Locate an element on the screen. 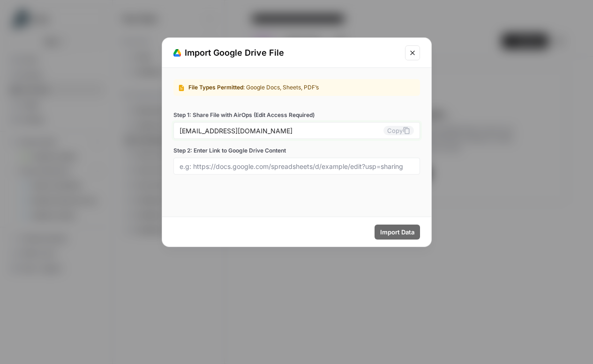 The width and height of the screenshot is (593, 364). input: e.g: https://docs.google.com/spreadsheets/d/example/edit?usp=sharing is located at coordinates (296, 166).